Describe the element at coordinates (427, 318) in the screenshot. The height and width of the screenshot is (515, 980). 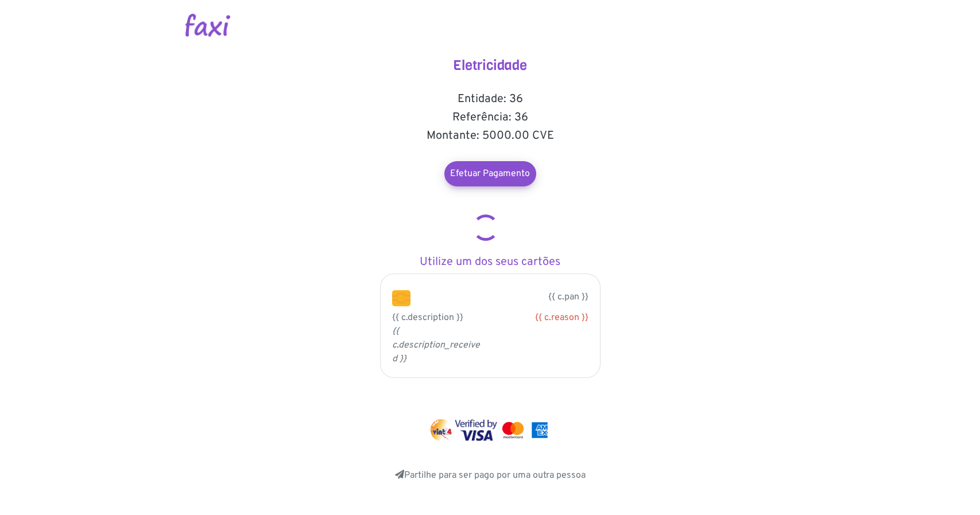
I see `span: {{ c.description }}` at that location.